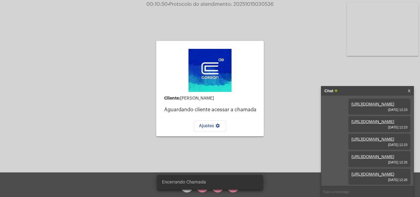 Image resolution: width=420 pixels, height=197 pixels. I want to click on strong: Cliente:, so click(172, 98).